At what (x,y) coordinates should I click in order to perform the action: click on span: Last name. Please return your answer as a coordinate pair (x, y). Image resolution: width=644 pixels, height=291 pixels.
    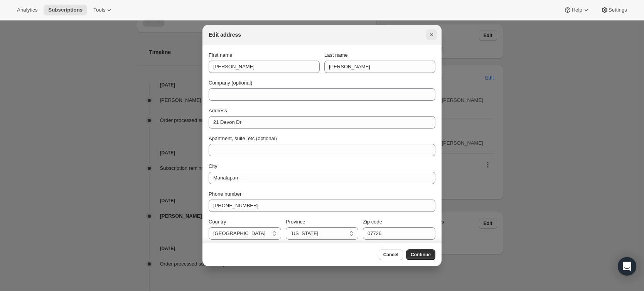
    Looking at the image, I should click on (336, 55).